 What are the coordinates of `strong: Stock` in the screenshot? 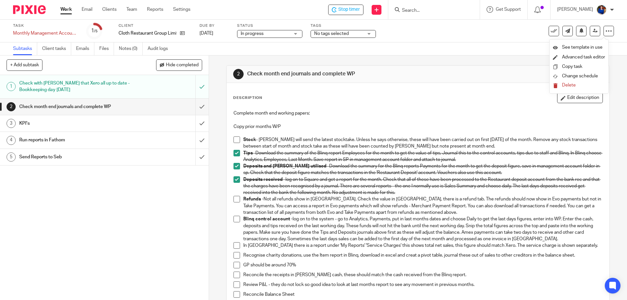 It's located at (249, 140).